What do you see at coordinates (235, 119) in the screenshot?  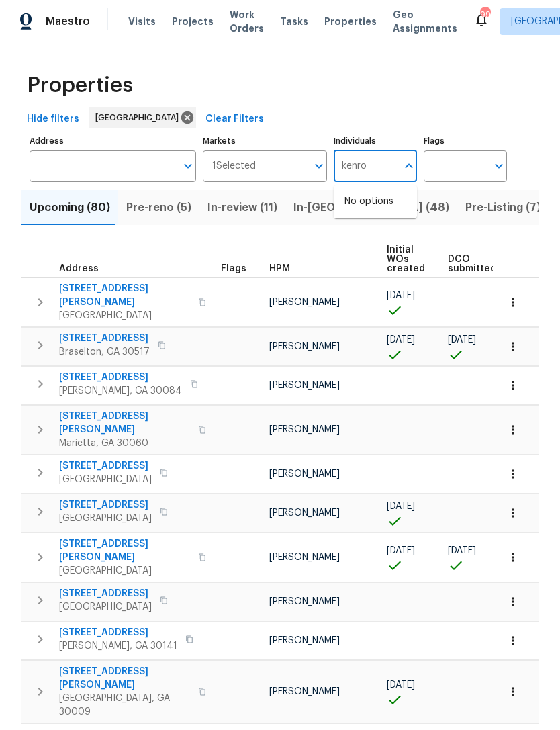 I see `span: Clear Filters` at bounding box center [235, 119].